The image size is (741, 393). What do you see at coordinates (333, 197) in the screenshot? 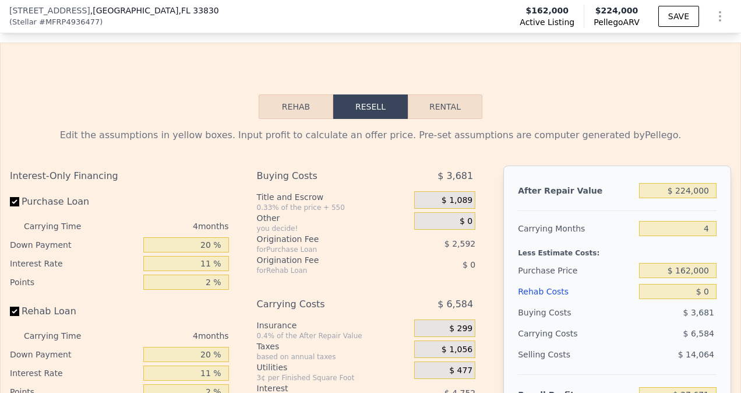
I see `div: Title and Escrow` at bounding box center [333, 197].